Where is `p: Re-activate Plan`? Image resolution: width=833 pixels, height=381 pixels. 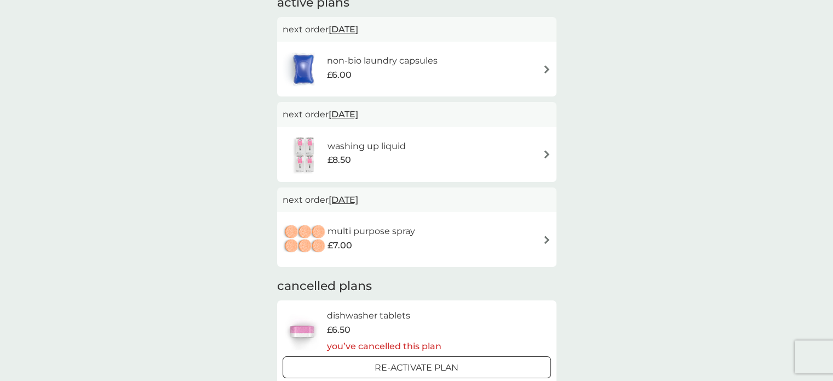
p: Re-activate Plan is located at coordinates (416, 367).